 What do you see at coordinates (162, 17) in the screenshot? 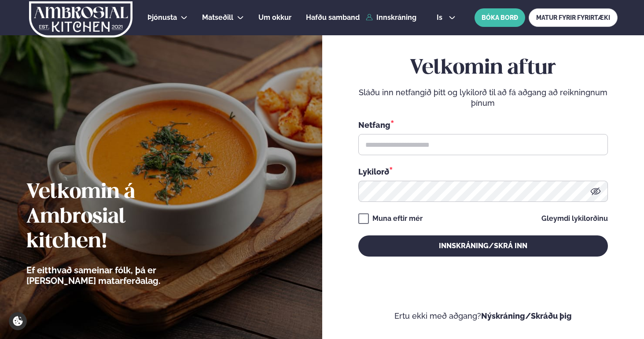
I see `span: Þjónusta` at bounding box center [162, 17].